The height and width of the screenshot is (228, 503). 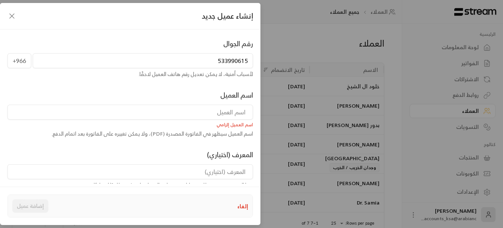 What do you see at coordinates (130, 112) in the screenshot?
I see `input: اسم العميل` at bounding box center [130, 112].